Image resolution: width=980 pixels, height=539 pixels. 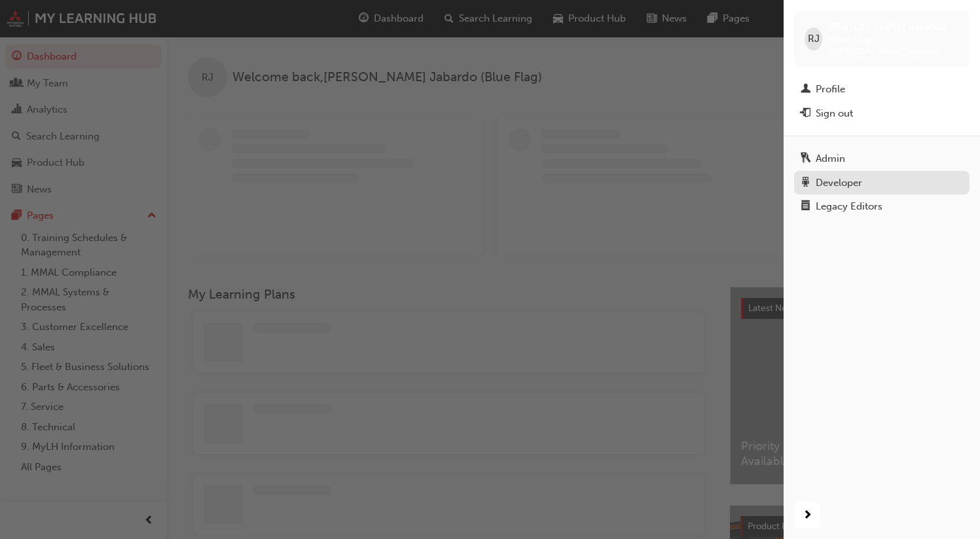 I want to click on a: Legacy Editors, so click(x=882, y=206).